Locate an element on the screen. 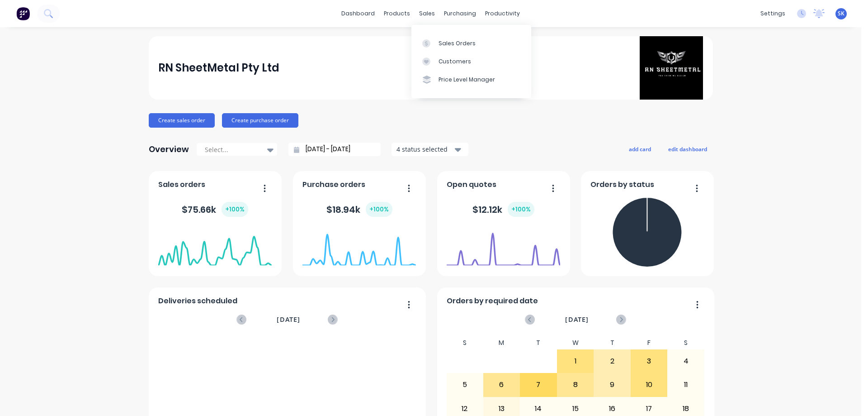 The width and height of the screenshot is (868, 416). span: SK is located at coordinates (841, 14).